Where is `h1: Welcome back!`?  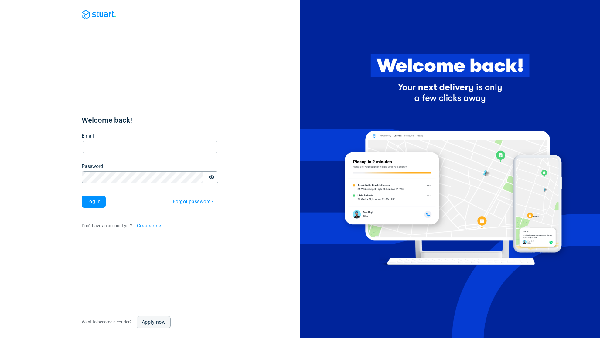
h1: Welcome back! is located at coordinates (150, 120).